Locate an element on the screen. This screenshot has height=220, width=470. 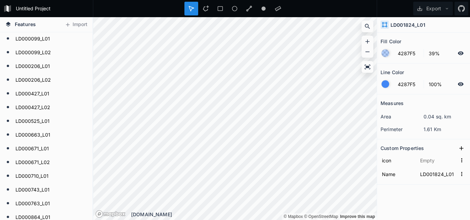
a: Map feedback is located at coordinates (357, 217).